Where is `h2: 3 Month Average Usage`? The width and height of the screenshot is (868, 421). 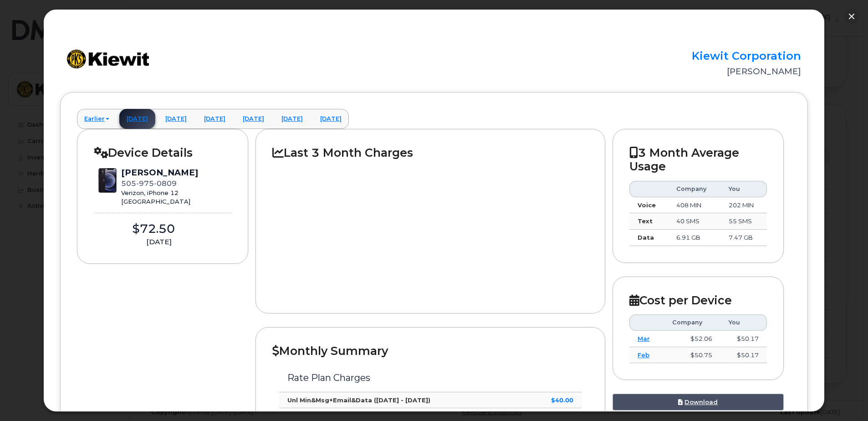
h2: 3 Month Average Usage is located at coordinates (698, 159).